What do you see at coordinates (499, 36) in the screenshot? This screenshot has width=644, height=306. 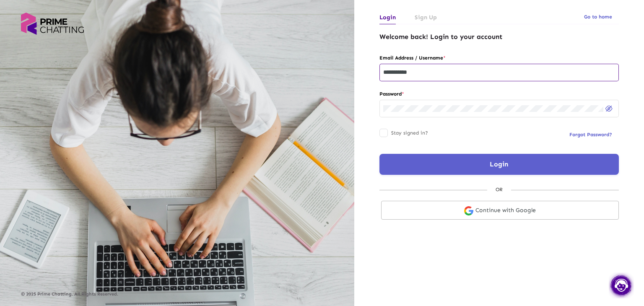 I see `h4: Welcome back! Login to your account` at bounding box center [499, 36].